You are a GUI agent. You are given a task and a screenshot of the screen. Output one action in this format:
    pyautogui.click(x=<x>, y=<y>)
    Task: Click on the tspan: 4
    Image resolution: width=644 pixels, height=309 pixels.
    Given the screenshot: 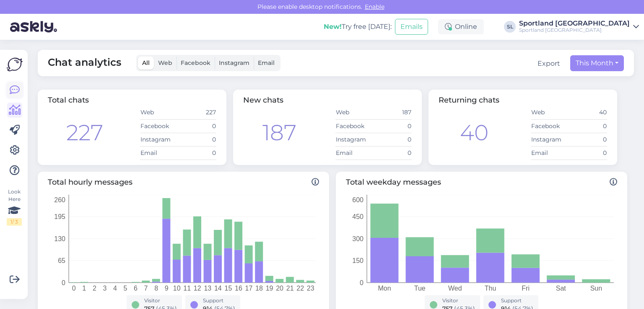 What is the action you would take?
    pyautogui.click(x=115, y=288)
    